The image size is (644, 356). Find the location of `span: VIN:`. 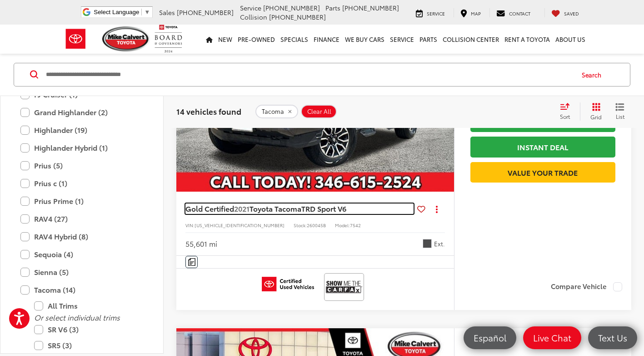

span: VIN: is located at coordinates (190, 225).